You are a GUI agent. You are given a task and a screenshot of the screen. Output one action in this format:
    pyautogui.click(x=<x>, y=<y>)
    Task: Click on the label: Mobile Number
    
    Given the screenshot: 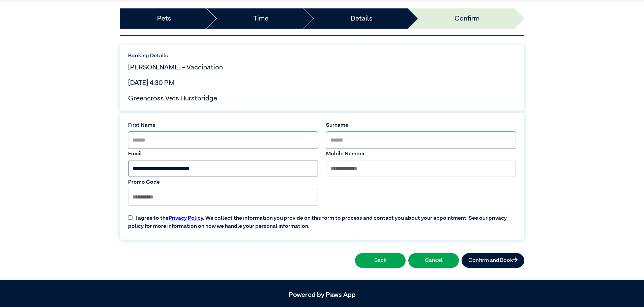 What is the action you would take?
    pyautogui.click(x=421, y=154)
    